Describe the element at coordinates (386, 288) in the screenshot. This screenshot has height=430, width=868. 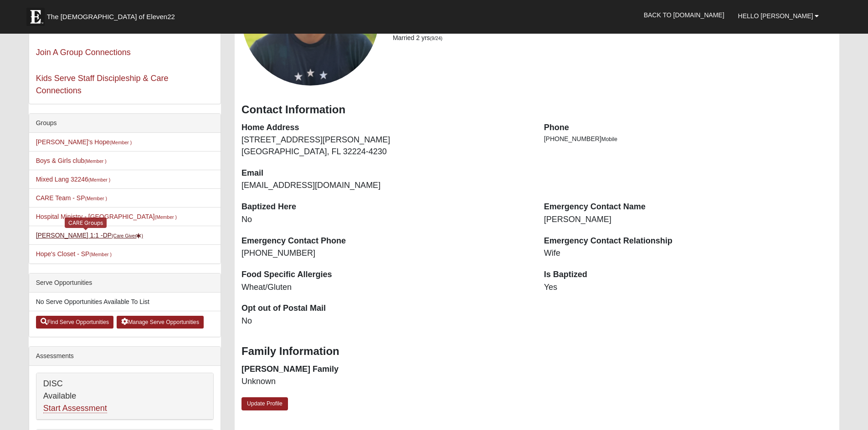
I see `dd: Wheat/Gluten` at that location.